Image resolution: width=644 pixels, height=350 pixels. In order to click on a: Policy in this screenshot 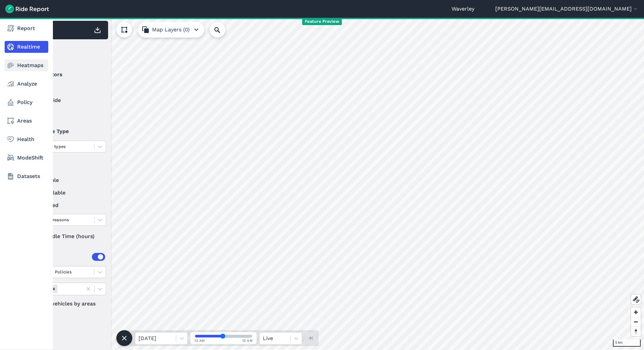, I will do `click(27, 102)`.